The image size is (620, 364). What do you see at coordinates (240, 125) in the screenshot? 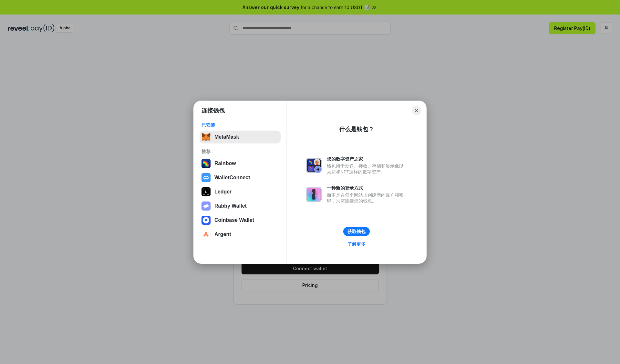
I see `div: 已安装` at bounding box center [240, 125].